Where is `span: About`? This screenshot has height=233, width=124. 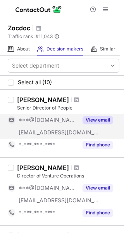 span: About is located at coordinates (23, 49).